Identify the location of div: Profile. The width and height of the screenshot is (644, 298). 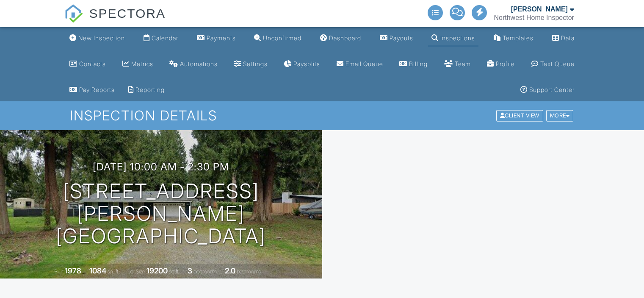
(505, 64).